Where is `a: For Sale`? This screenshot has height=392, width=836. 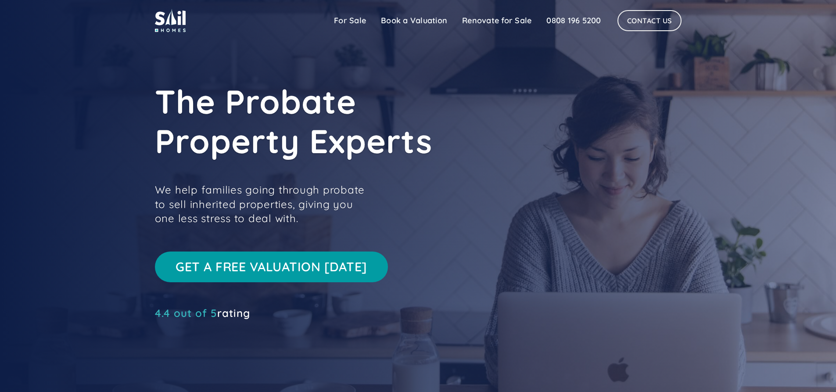 a: For Sale is located at coordinates (350, 21).